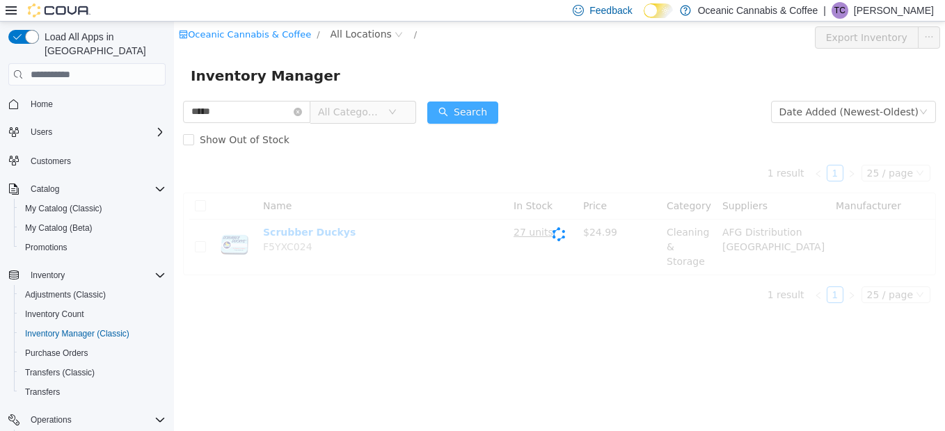  Describe the element at coordinates (70, 118) in the screenshot. I see `span: Show Out of Stock` at that location.